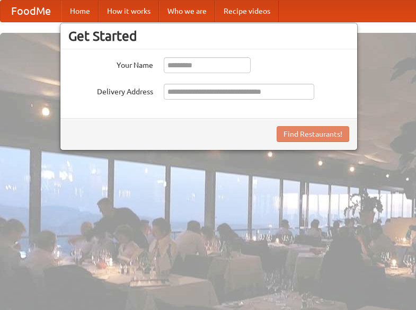 This screenshot has height=310, width=416. What do you see at coordinates (247, 11) in the screenshot?
I see `a: Recipe videos` at bounding box center [247, 11].